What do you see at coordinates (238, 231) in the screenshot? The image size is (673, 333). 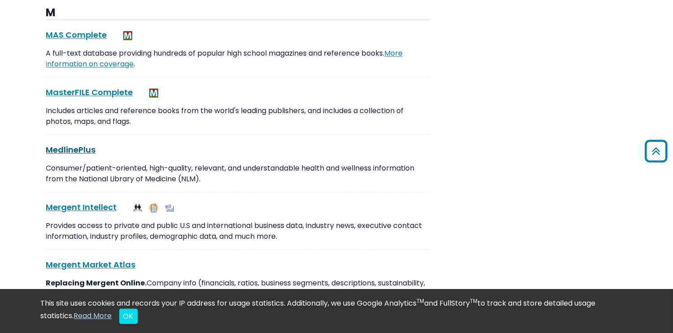 I see `p: Provides access to private and public U.S and international business data, industry news, executi...` at bounding box center [238, 231].